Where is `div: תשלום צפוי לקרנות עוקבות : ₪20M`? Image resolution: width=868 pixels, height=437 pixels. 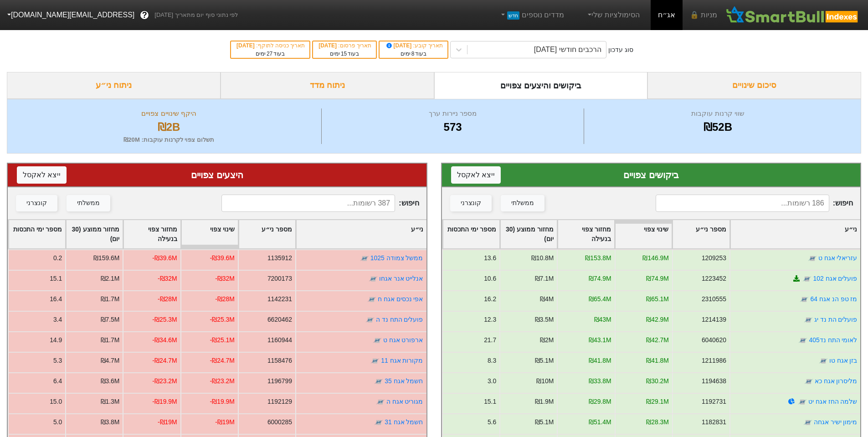 div: תשלום צפוי לקרנות עוקבות : ₪20M is located at coordinates (169, 140).